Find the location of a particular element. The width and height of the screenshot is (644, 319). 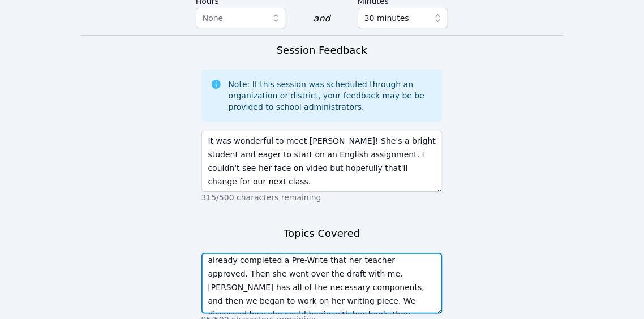

div: Note: If this session was scheduled through an organization or district, your feedback may be be ... is located at coordinates (331, 96).